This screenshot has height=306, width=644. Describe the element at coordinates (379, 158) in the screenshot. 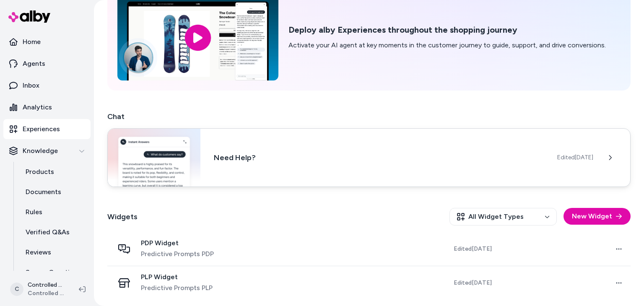

I see `h3: Need Help?` at that location.